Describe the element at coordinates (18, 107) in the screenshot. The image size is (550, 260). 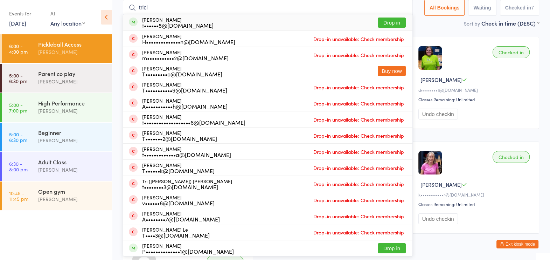
I see `time: 5:00 - 7:00 pm` at that location.